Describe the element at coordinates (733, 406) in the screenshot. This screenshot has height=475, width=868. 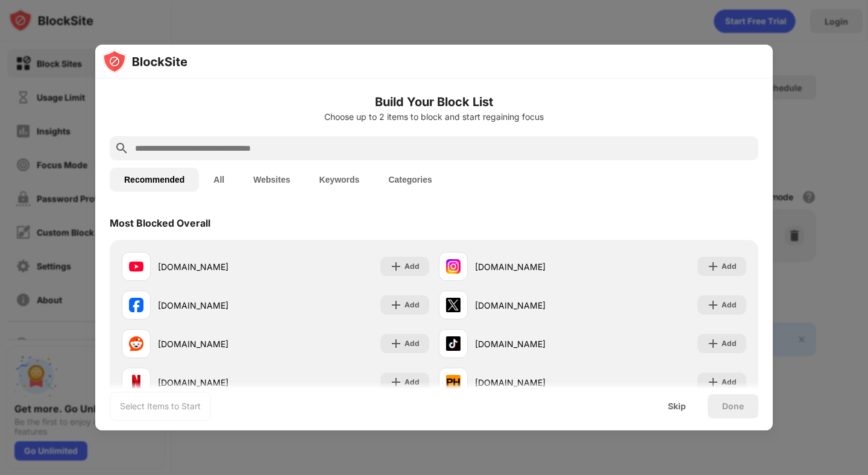
I see `div: Done` at that location.